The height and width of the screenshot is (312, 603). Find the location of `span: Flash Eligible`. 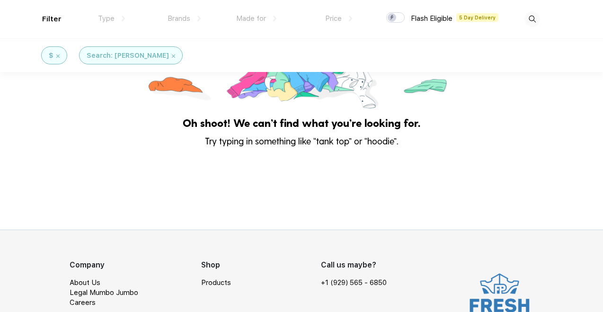

span: Flash Eligible is located at coordinates (432, 18).